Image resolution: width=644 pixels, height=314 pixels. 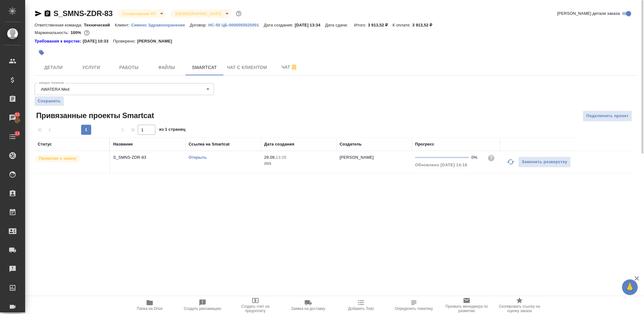 I want to click on p: Технический, so click(x=99, y=25).